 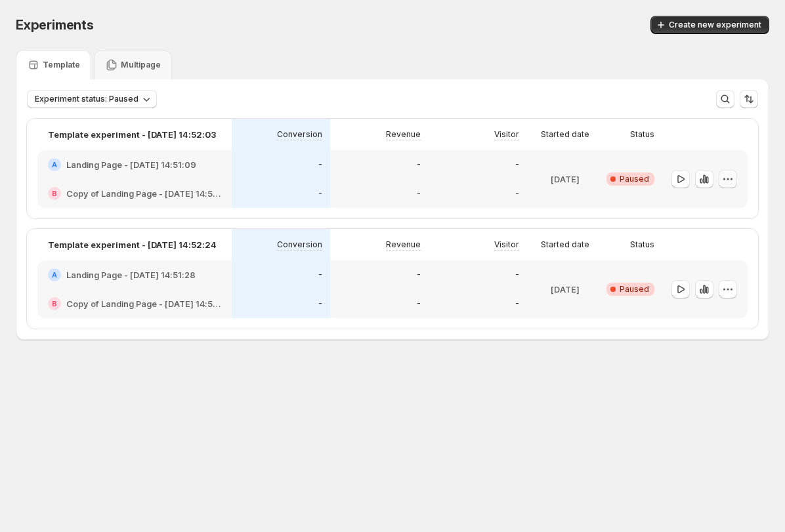 What do you see at coordinates (92, 99) in the screenshot?
I see `button: Experiment status: Paused` at bounding box center [92, 99].